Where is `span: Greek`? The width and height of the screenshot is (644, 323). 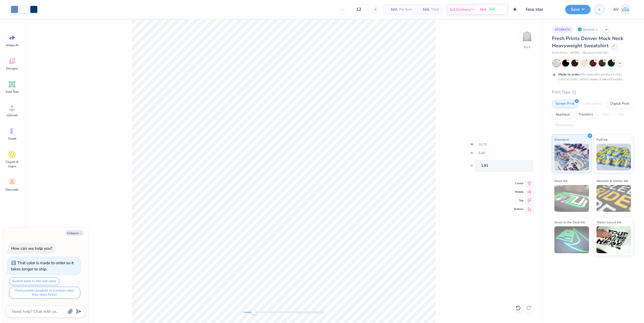
span: Greek is located at coordinates (12, 138).